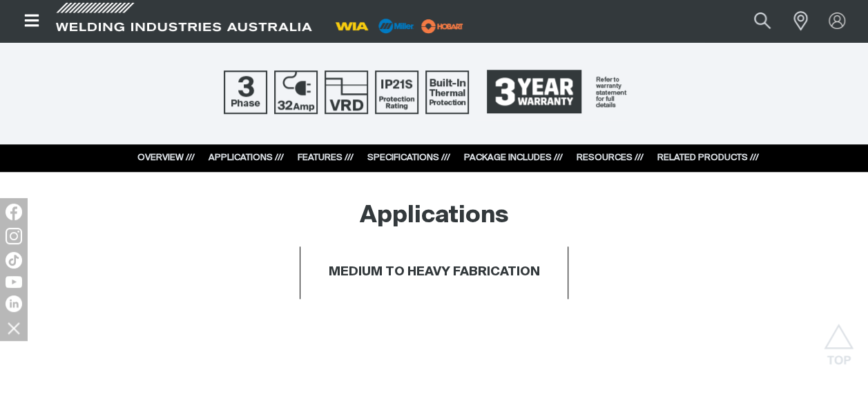 This screenshot has width=868, height=410. I want to click on img: miller, so click(442, 26).